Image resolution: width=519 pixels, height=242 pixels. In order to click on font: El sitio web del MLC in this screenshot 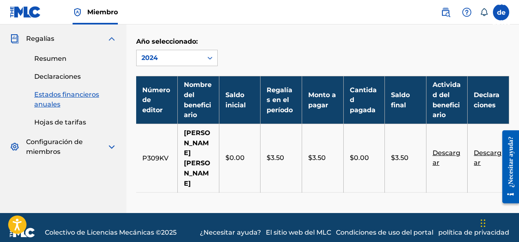, I will do `click(298, 232)`.